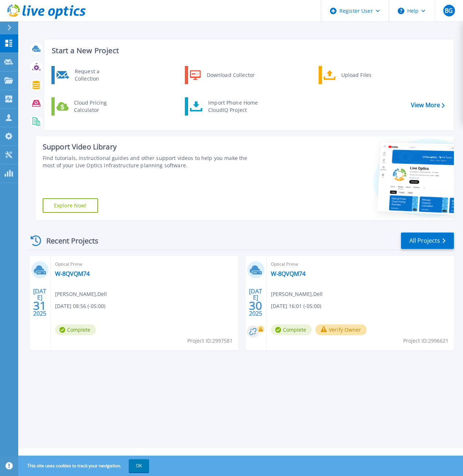 Image resolution: width=463 pixels, height=476 pixels. What do you see at coordinates (85, 466) in the screenshot?
I see `span: This site uses cookies to track your navigation.` at bounding box center [85, 466].